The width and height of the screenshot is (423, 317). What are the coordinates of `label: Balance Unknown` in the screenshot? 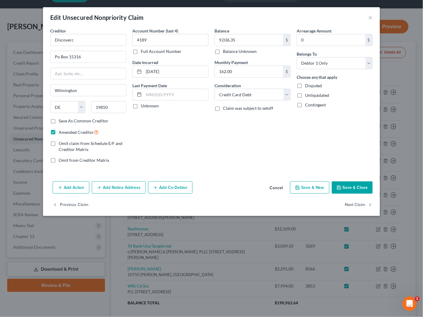 It's located at (240, 51).